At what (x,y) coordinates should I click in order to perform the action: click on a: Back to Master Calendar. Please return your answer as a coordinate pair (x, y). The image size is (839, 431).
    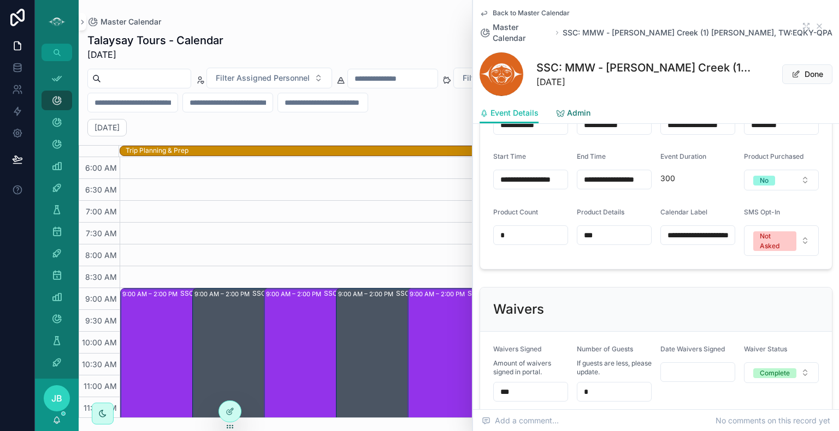
    Looking at the image, I should click on (524, 13).